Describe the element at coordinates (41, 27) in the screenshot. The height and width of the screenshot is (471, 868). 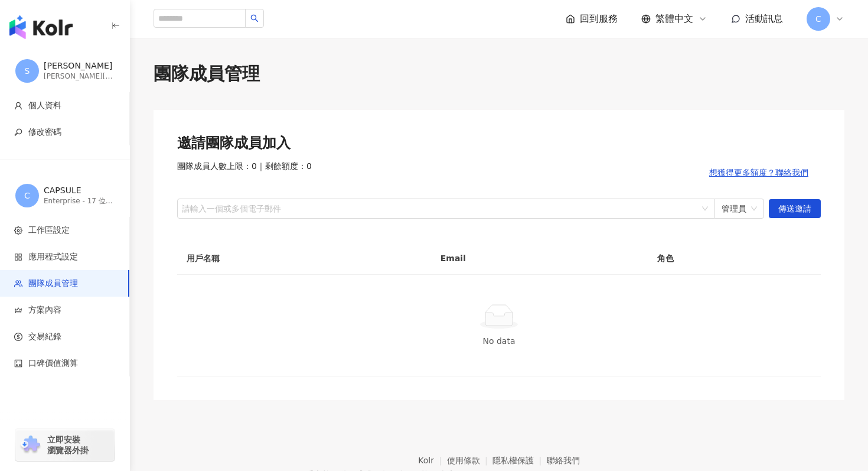
I see `img: logo` at that location.